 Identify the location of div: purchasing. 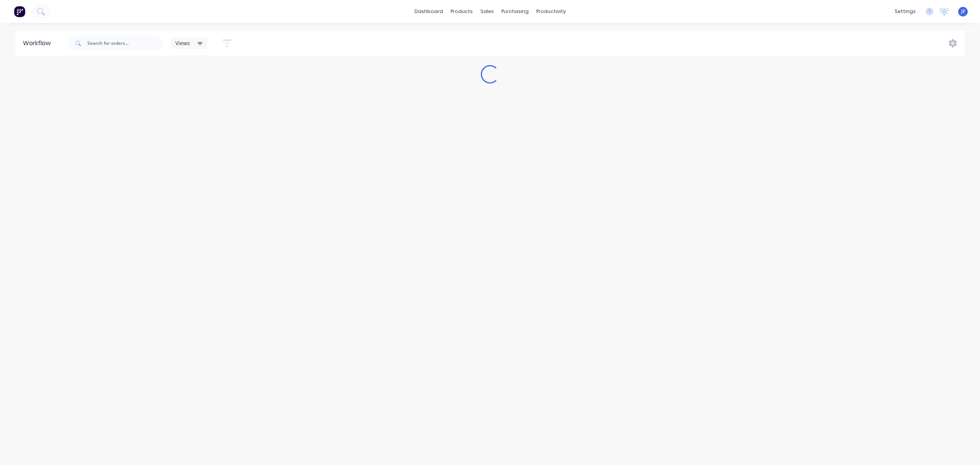
(515, 12).